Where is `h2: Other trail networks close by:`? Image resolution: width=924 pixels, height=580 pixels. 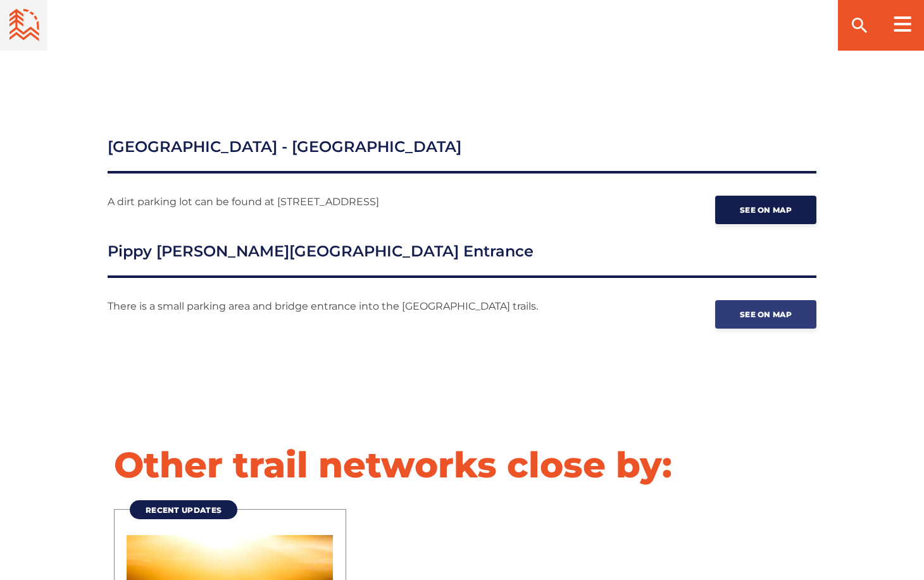
h2: Other trail networks close by: is located at coordinates (434, 465).